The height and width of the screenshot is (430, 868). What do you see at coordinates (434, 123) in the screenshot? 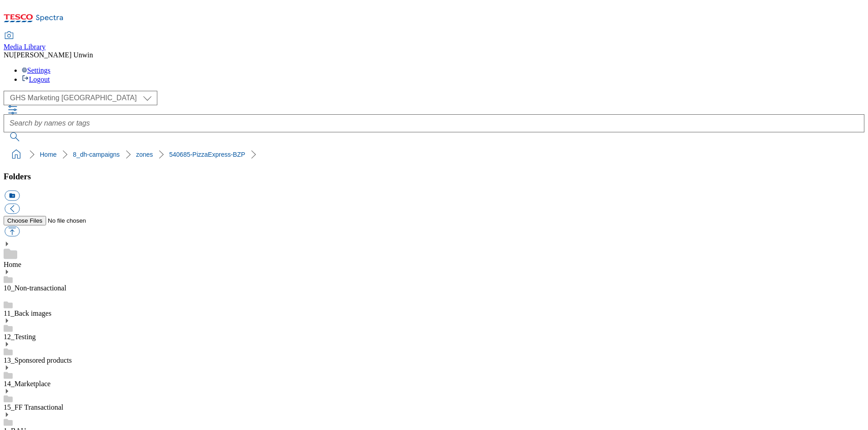
I see `input: Search by names or tags` at bounding box center [434, 123].